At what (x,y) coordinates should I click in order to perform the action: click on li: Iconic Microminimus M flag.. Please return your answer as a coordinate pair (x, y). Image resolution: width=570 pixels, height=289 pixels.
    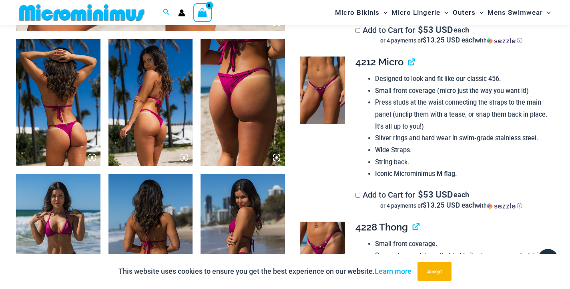
    Looking at the image, I should click on (461, 174).